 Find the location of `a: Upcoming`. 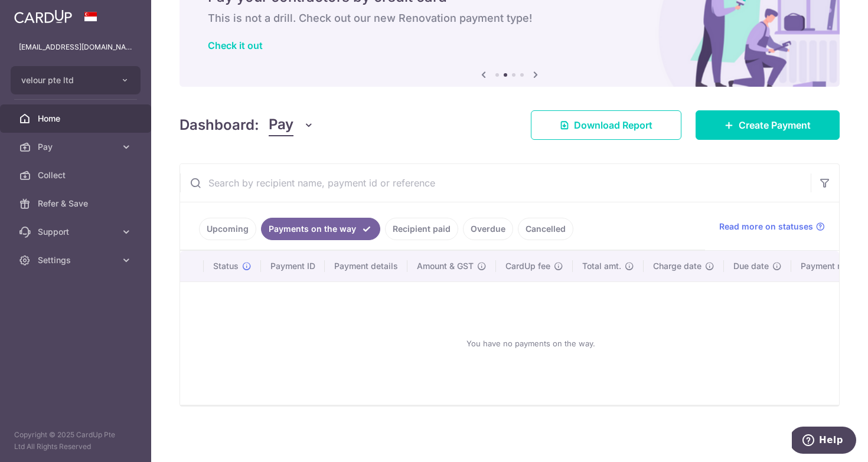

a: Upcoming is located at coordinates (227, 229).